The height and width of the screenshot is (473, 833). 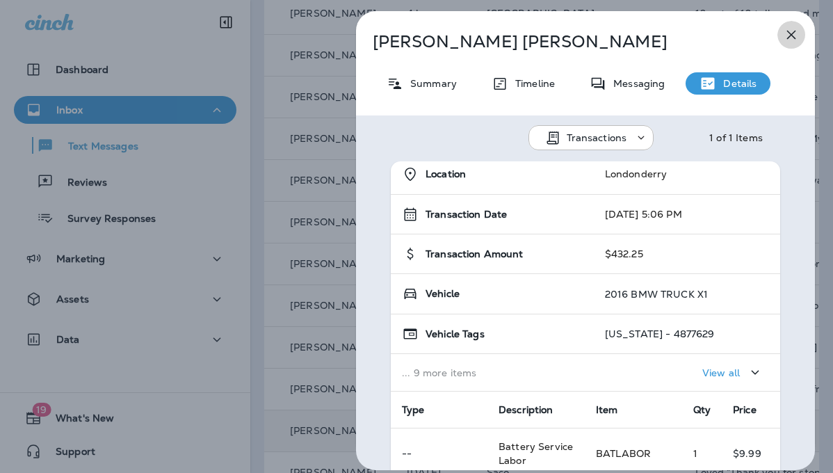 What do you see at coordinates (687, 254) in the screenshot?
I see `td: $432.25` at bounding box center [687, 254].